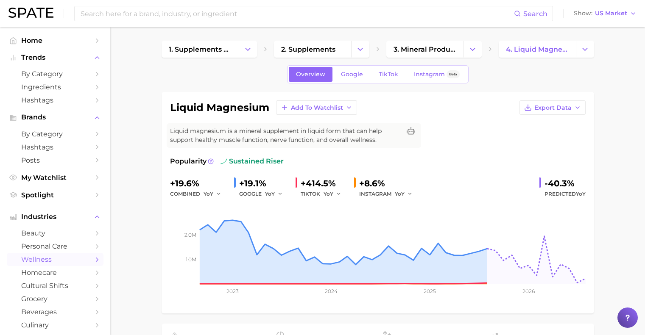 The width and height of the screenshot is (645, 335). What do you see at coordinates (55, 160) in the screenshot?
I see `a: Posts` at bounding box center [55, 160].